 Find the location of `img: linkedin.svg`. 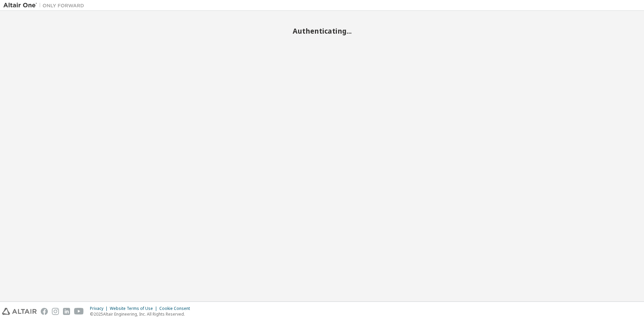

img: linkedin.svg is located at coordinates (66, 312).